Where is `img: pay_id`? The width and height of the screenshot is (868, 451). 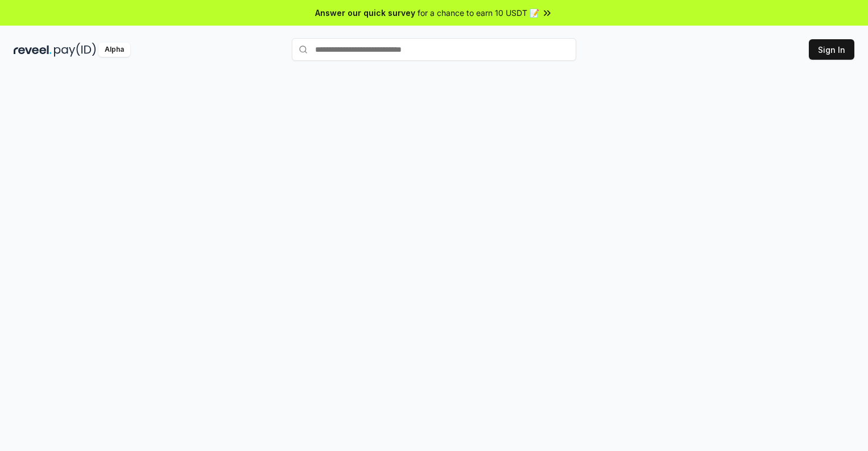
img: pay_id is located at coordinates (75, 49).